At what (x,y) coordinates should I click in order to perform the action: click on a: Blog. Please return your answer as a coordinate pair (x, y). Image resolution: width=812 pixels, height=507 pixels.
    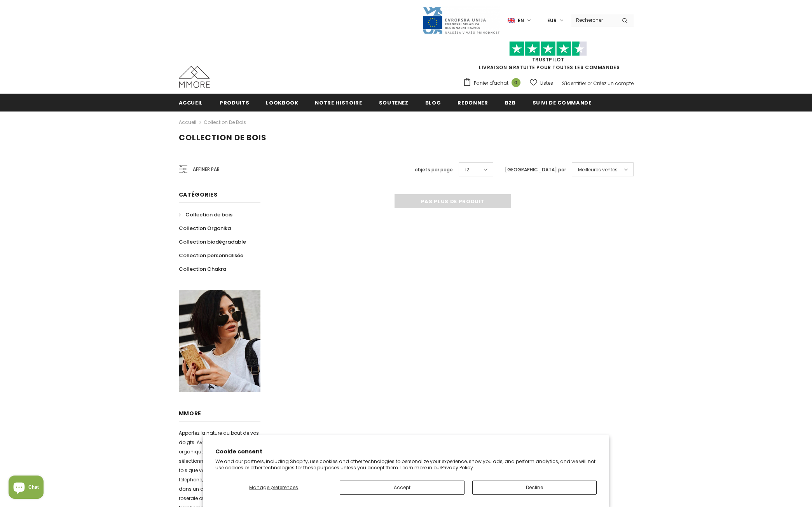
    Looking at the image, I should click on (433, 102).